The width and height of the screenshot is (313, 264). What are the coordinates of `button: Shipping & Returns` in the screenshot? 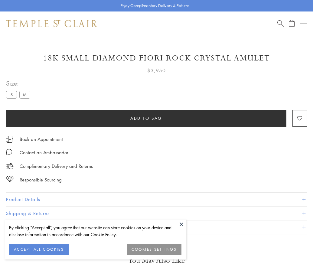 It's located at (156, 213).